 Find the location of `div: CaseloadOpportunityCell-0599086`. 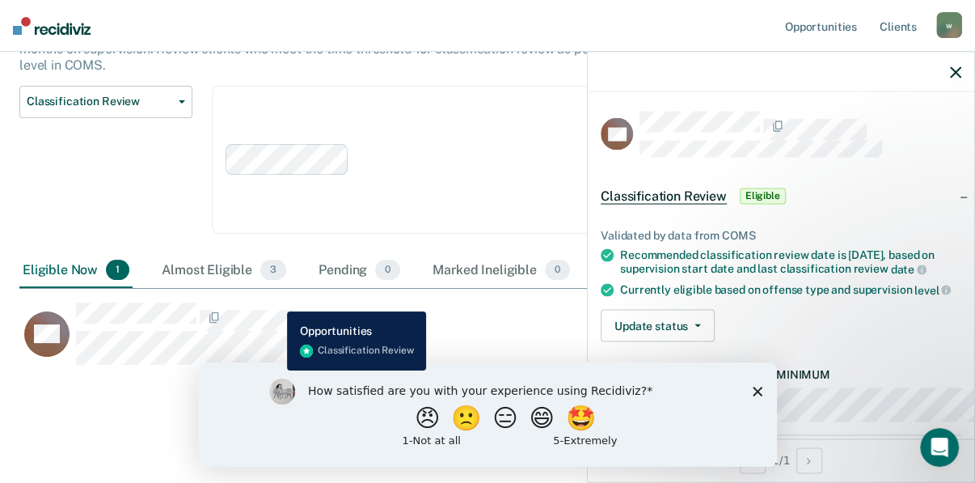

div: CaseloadOpportunityCell-0599086 is located at coordinates (425, 334).